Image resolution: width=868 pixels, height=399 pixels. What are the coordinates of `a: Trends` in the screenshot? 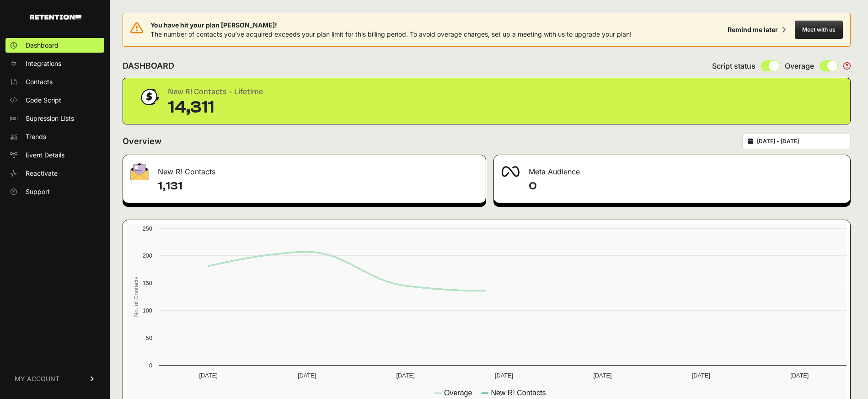 It's located at (55, 137).